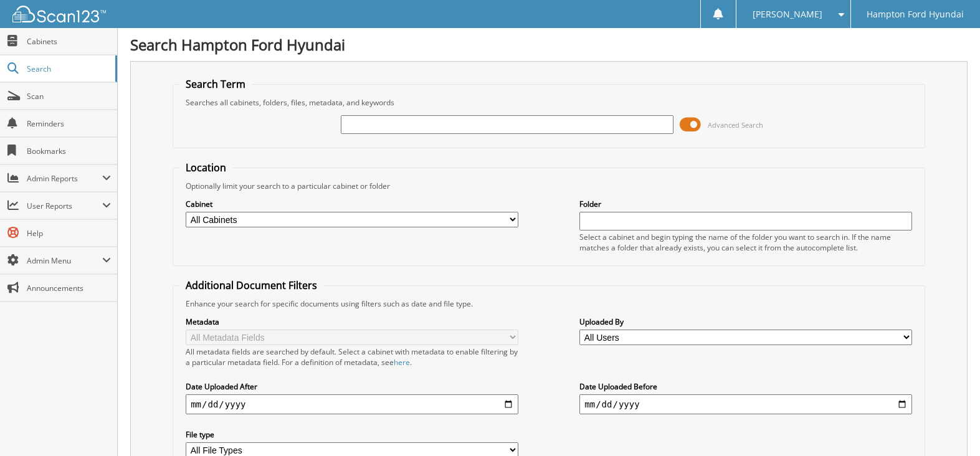 Image resolution: width=980 pixels, height=456 pixels. What do you see at coordinates (64, 179) in the screenshot?
I see `span: Admin Reports` at bounding box center [64, 179].